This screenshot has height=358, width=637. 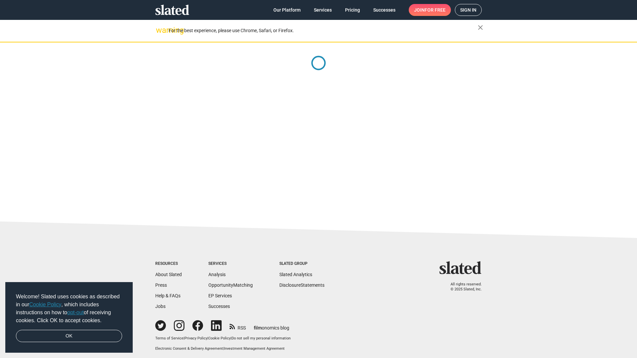 I want to click on a: About Slated, so click(x=169, y=275).